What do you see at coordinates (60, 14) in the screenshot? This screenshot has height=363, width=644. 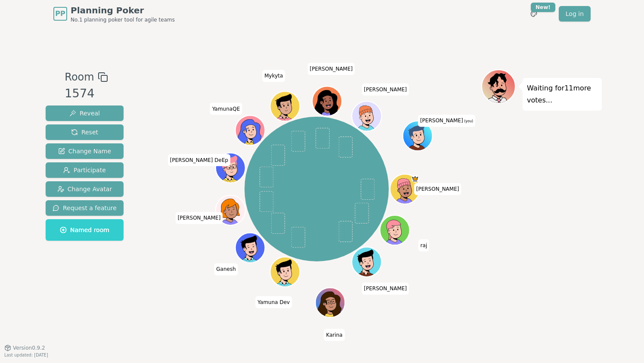 I see `span: PP` at bounding box center [60, 14].